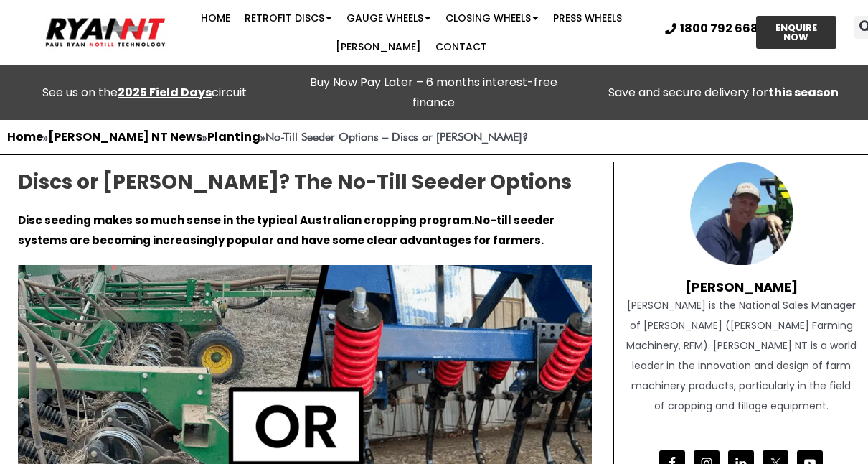 The width and height of the screenshot is (868, 464). What do you see at coordinates (461, 47) in the screenshot?
I see `a: Contact` at bounding box center [461, 47].